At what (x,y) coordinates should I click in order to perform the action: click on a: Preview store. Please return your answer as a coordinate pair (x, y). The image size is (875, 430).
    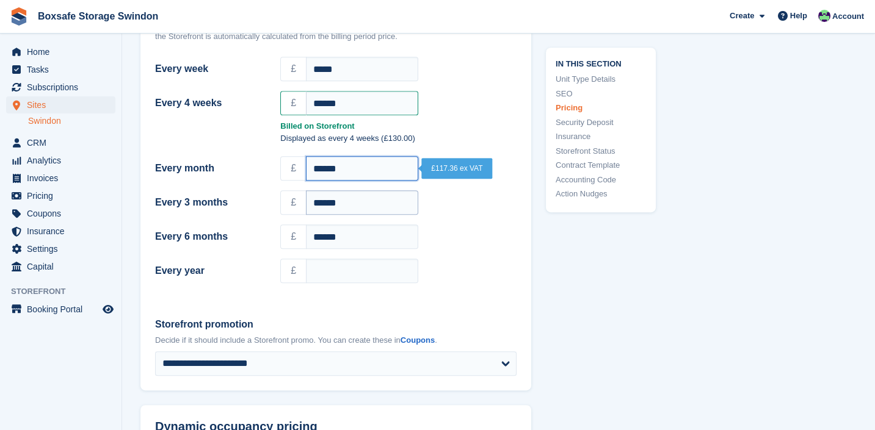
    Looking at the image, I should click on (108, 309).